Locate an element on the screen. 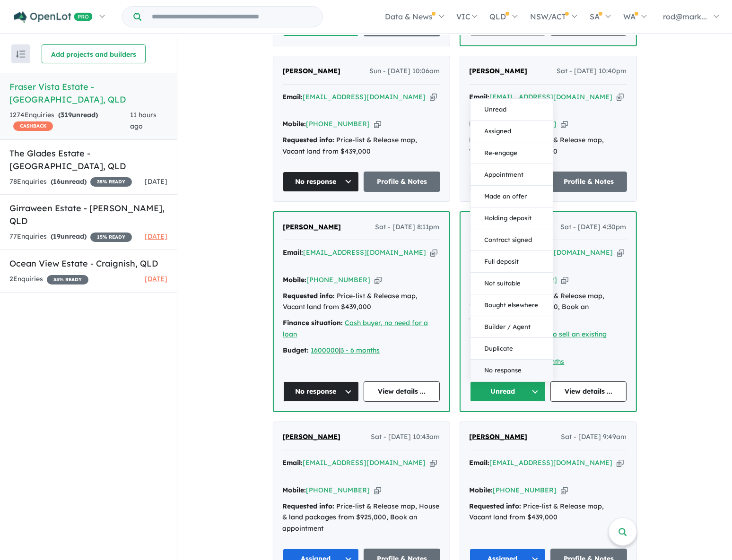  button: Bought elsewhere is located at coordinates (511, 306).